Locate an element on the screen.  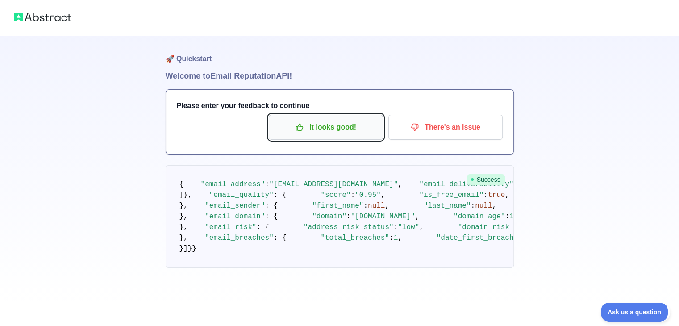
span: "domain_risk_status" is located at coordinates (501, 227).